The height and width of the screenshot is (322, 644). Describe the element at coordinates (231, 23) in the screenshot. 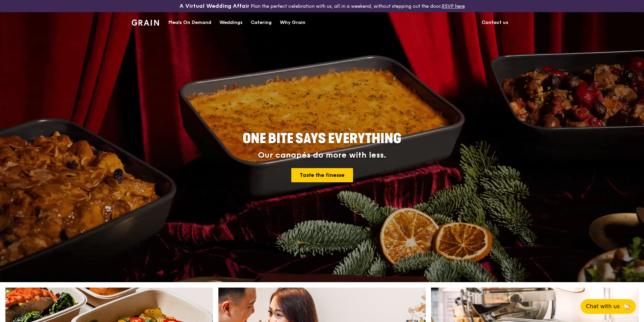

I see `a: Weddings` at that location.